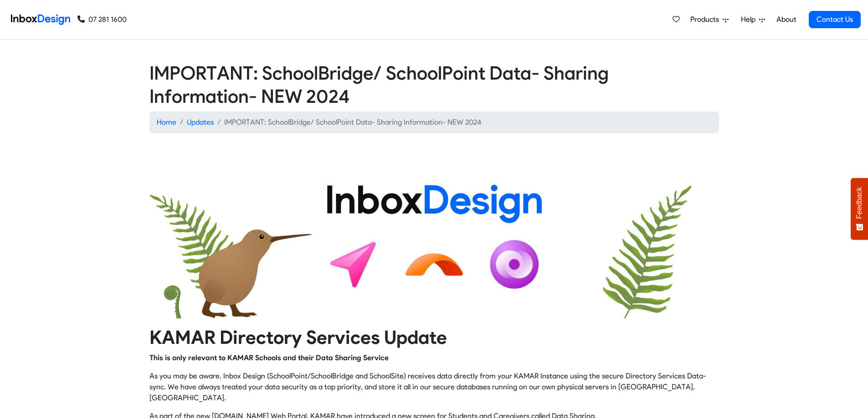 This screenshot has height=418, width=868. I want to click on a: Help, so click(753, 20).